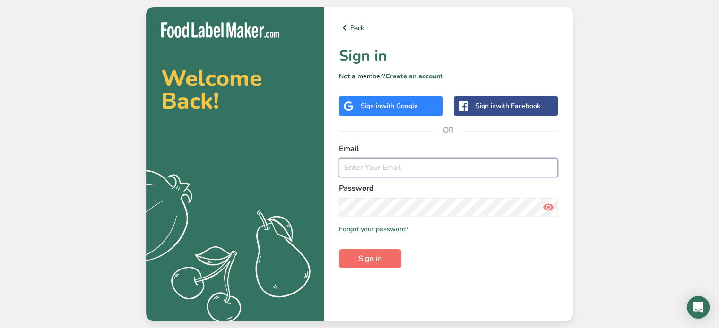  Describe the element at coordinates (370, 259) in the screenshot. I see `span: Sign in` at that location.